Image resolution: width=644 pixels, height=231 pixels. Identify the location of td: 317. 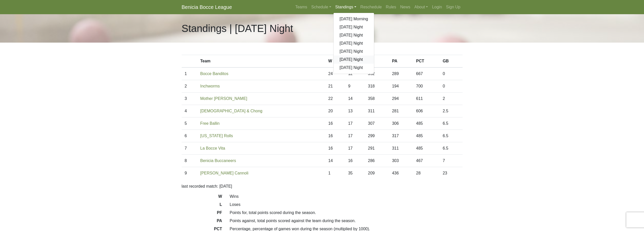
(401, 136).